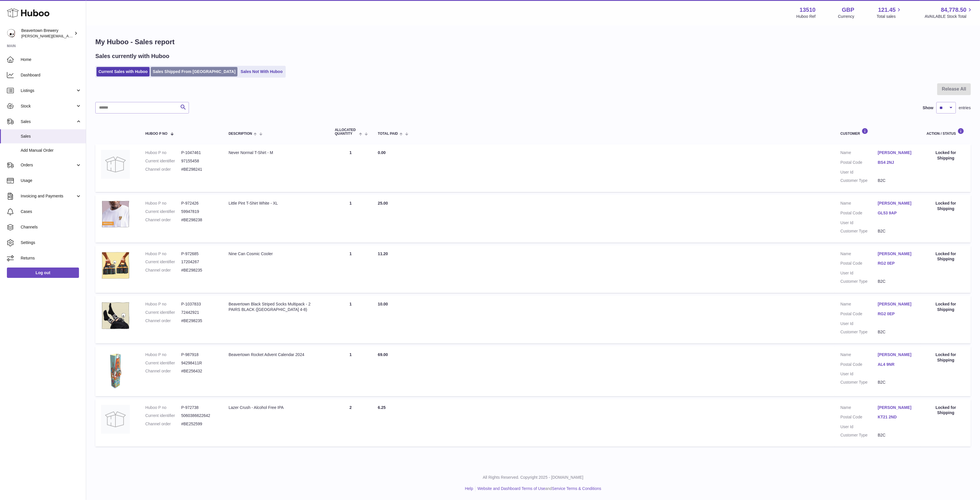  What do you see at coordinates (116, 370) in the screenshot?
I see `img: 1716909009.png` at bounding box center [116, 370].